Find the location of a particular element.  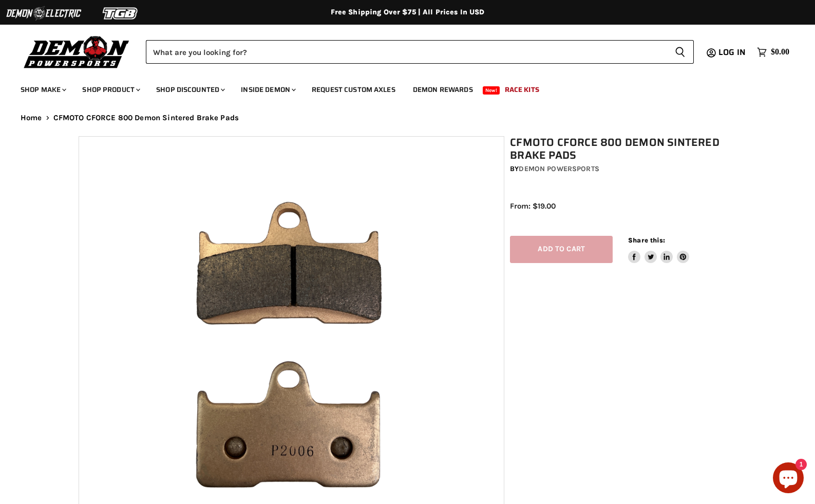

a: Inside Demon is located at coordinates (268, 90).